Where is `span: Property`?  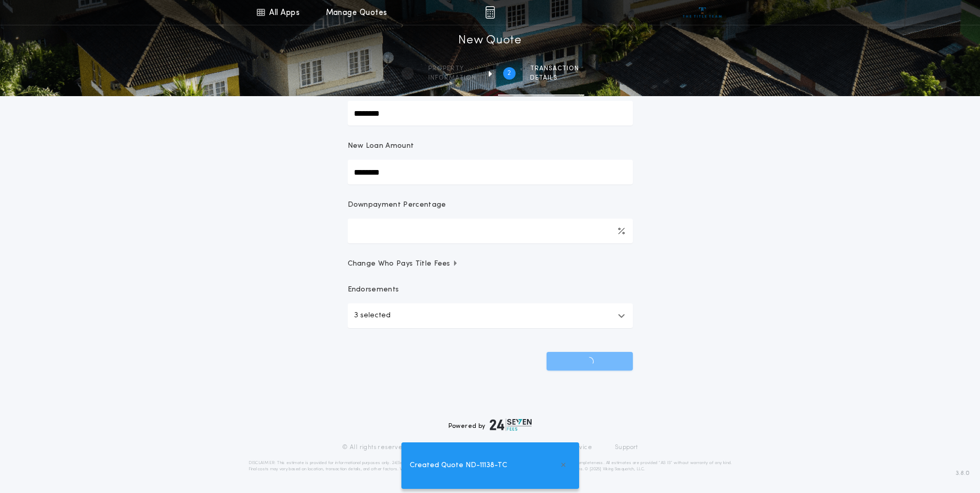
span: Property is located at coordinates (452, 68).